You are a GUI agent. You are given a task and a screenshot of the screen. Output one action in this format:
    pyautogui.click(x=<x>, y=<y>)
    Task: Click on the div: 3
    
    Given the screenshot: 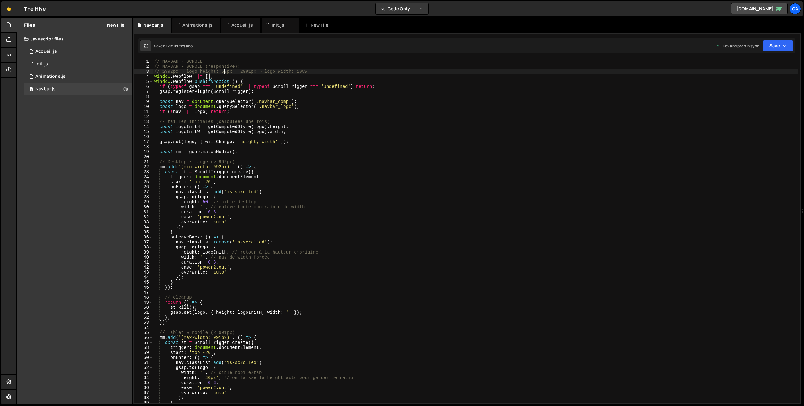 What is the action you would take?
    pyautogui.click(x=144, y=72)
    